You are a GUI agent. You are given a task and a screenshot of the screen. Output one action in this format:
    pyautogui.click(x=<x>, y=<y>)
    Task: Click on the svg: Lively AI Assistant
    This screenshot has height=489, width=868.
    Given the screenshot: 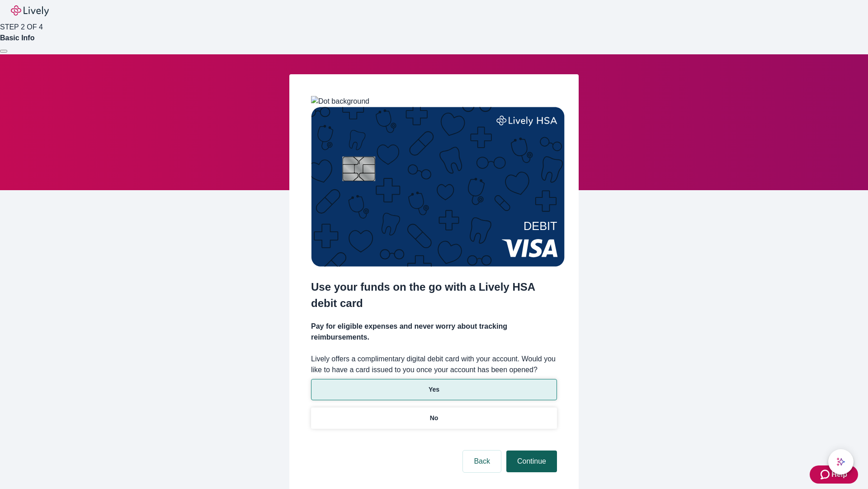 What is the action you would take?
    pyautogui.click(x=841, y=462)
    